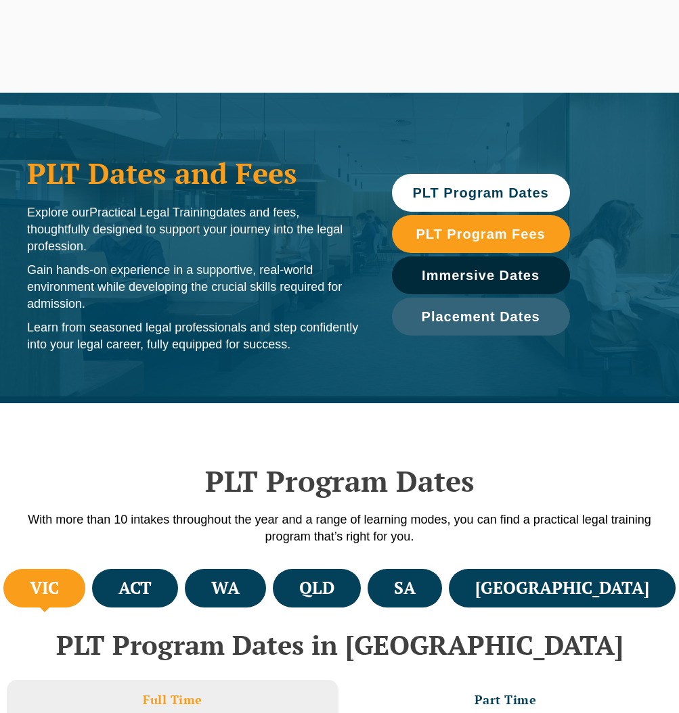 The width and height of the screenshot is (679, 713). What do you see at coordinates (173, 700) in the screenshot?
I see `h3: Full Time` at bounding box center [173, 700].